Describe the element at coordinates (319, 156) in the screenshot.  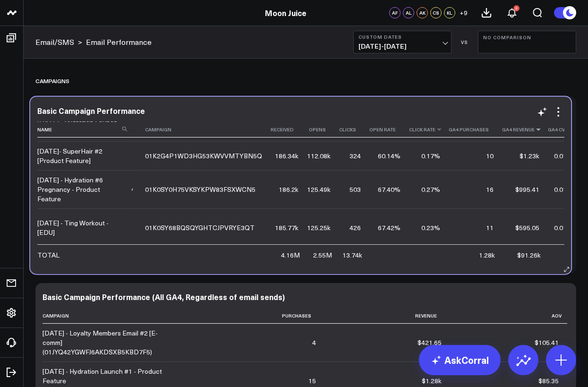
I see `div: 112.08k` at that location.